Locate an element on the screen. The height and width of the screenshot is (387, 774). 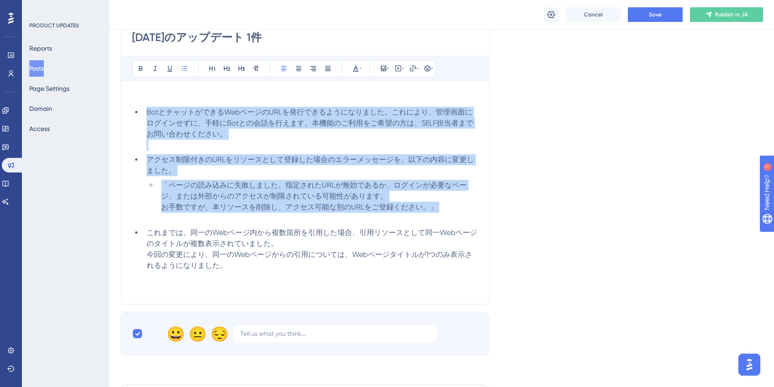
div: PRODUCT UPDATES is located at coordinates (54, 26).